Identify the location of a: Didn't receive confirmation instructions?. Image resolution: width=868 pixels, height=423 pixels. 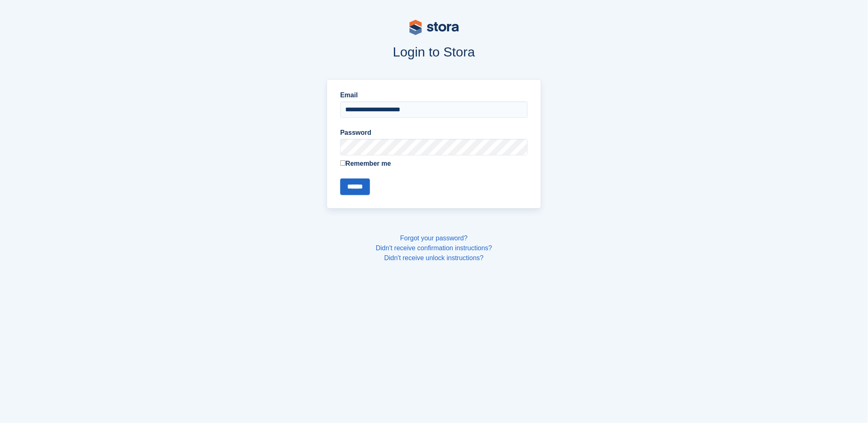
(434, 248).